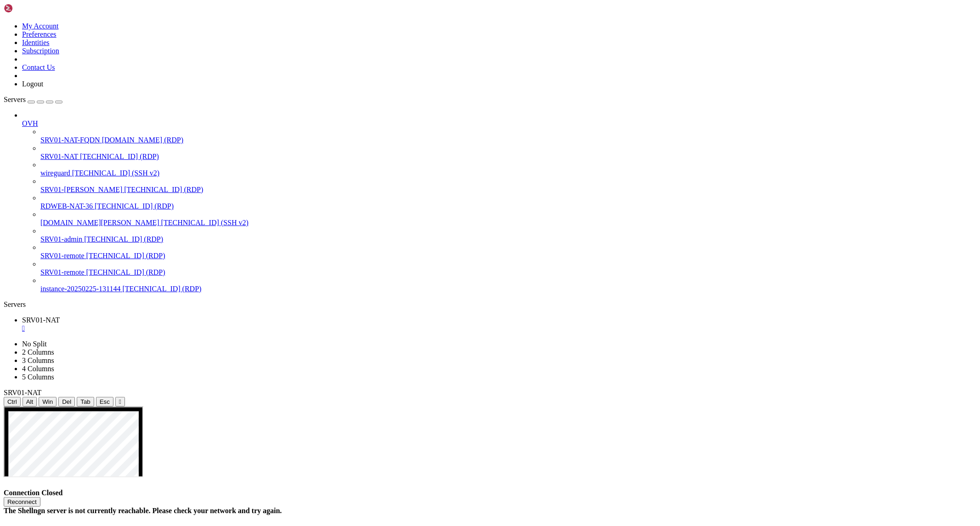  Describe the element at coordinates (36, 42) in the screenshot. I see `a: Identities` at that location.